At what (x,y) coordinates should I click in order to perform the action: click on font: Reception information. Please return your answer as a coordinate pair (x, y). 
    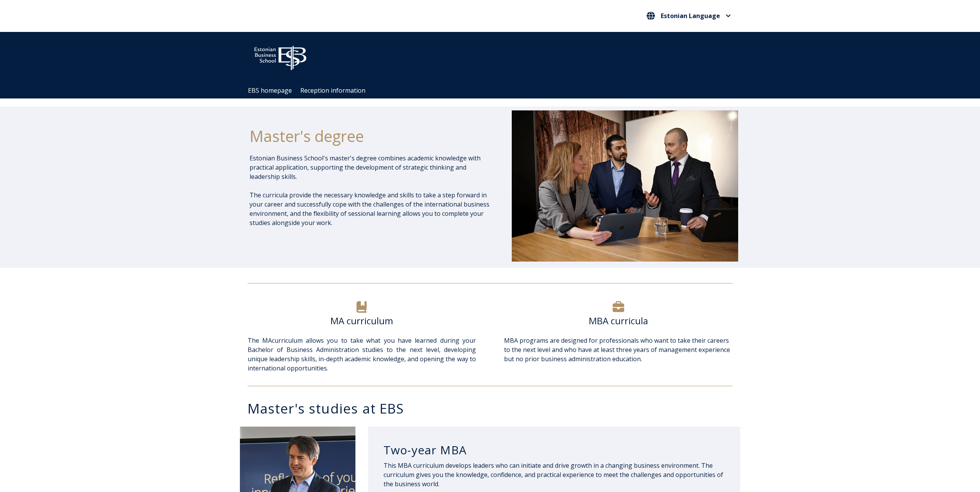
    Looking at the image, I should click on (333, 90).